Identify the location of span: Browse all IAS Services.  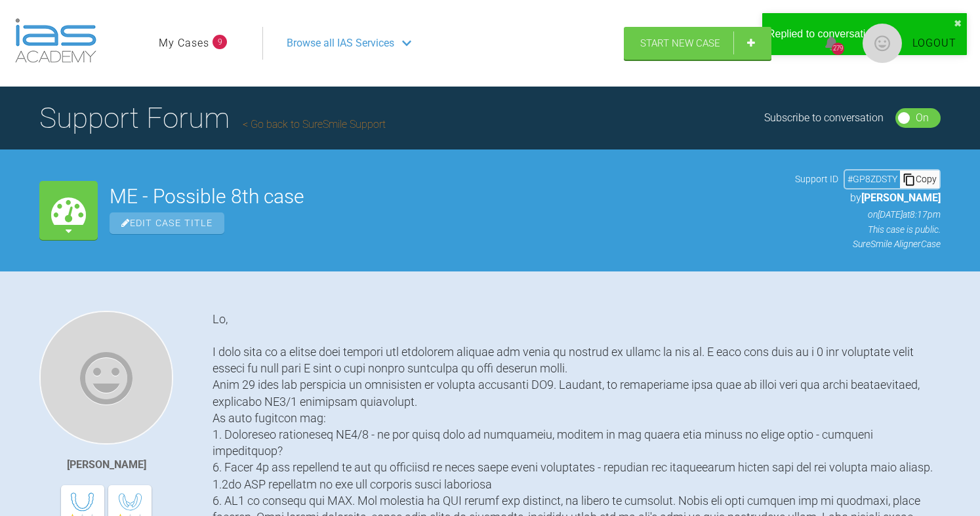
(341, 43).